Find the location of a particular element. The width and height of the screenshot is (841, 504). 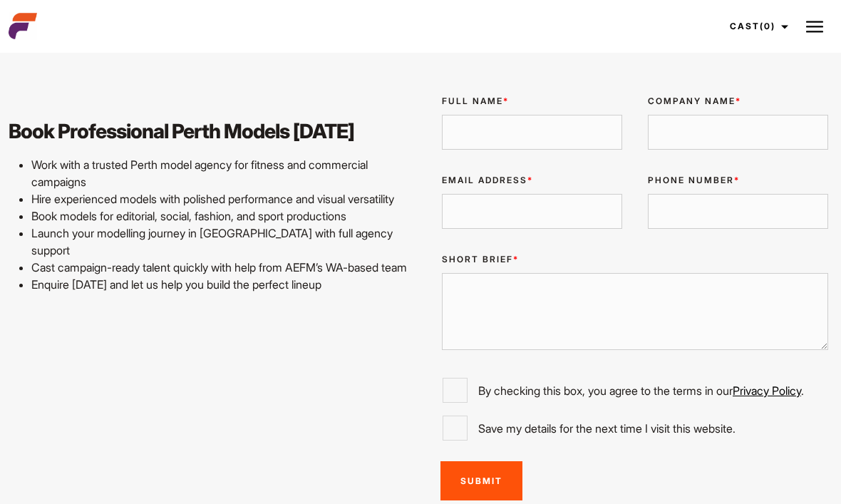

span: (0) is located at coordinates (768, 26).